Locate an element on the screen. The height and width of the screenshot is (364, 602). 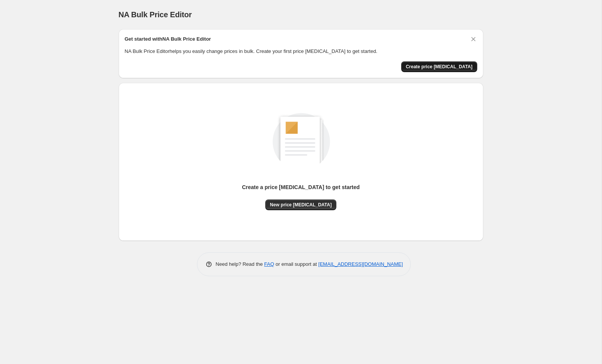
p: NA Bulk Price Editor helps you easily change prices in bulk. Create your first price [MEDICAL_DAT... is located at coordinates (301, 52).